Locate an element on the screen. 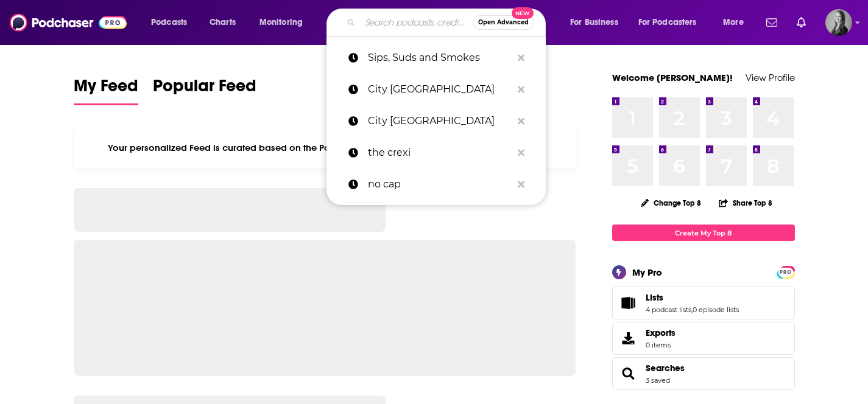 This screenshot has height=404, width=868. span: Charts is located at coordinates (222, 23).